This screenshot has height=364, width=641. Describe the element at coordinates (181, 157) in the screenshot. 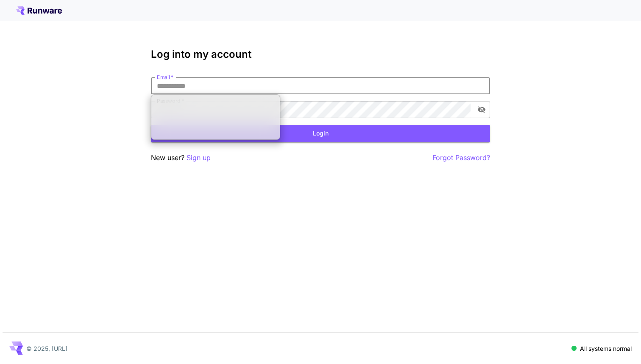

I see `p: New user?` at that location.